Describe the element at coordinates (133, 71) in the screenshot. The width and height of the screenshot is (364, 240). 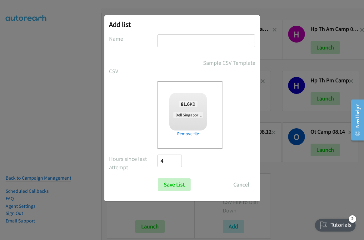
I see `label: CSV` at that location.